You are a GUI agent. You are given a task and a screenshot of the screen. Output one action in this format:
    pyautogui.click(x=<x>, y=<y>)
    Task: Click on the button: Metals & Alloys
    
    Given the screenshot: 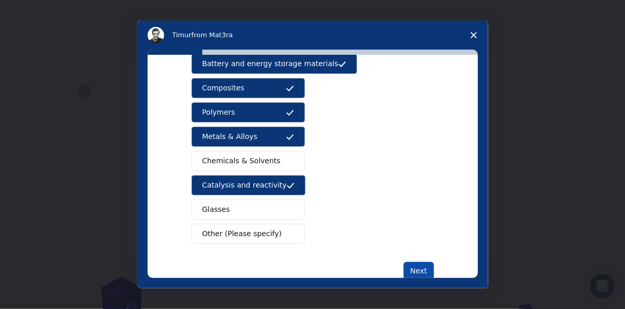 What is the action you would take?
    pyautogui.click(x=248, y=136)
    